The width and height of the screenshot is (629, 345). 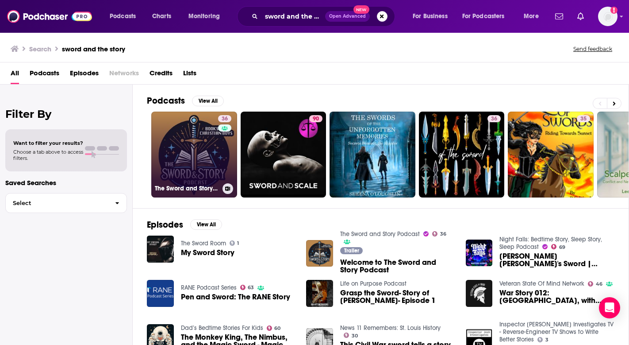 What do you see at coordinates (398, 296) in the screenshot?
I see `a: Grasp the Sword- Story of Gideon- Episode 1` at bounding box center [398, 296].